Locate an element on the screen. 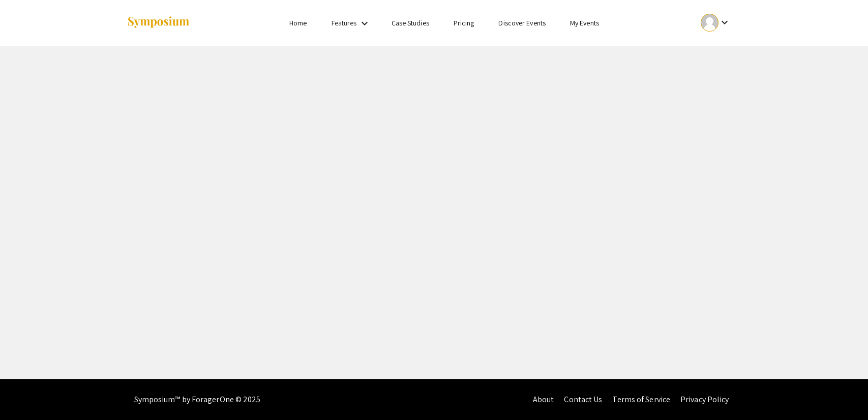 The width and height of the screenshot is (868, 420). a: Features is located at coordinates (344, 23).